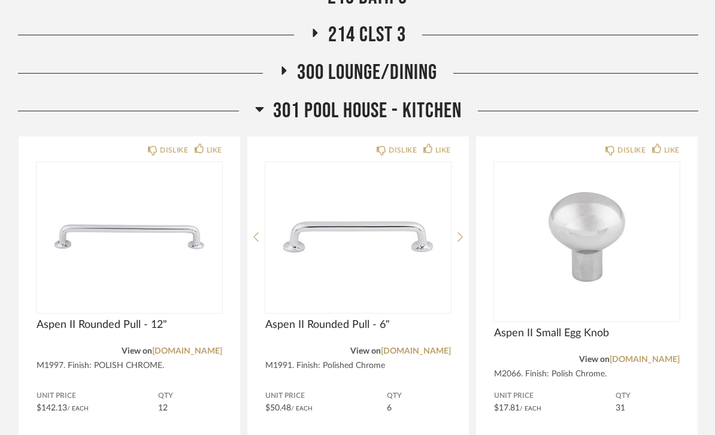  Describe the element at coordinates (129, 366) in the screenshot. I see `div: M1997. Finish: POLISH CHROME.` at that location.